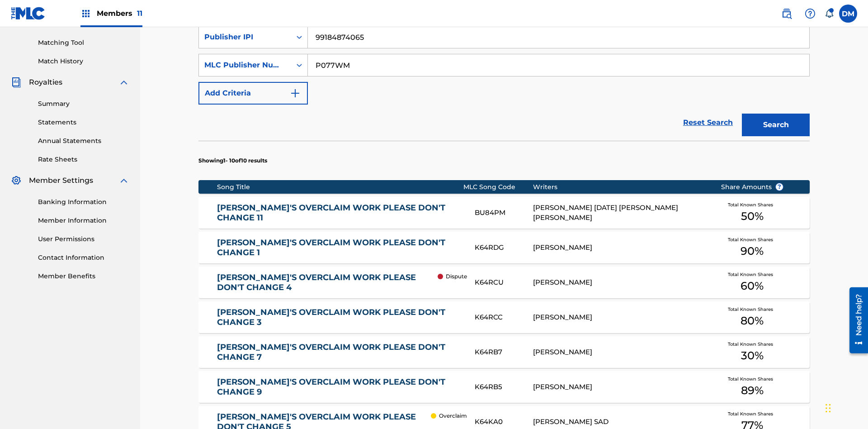 The height and width of the screenshot is (429, 868). Describe the element at coordinates (752, 187) in the screenshot. I see `span: Share Amounts` at that location.